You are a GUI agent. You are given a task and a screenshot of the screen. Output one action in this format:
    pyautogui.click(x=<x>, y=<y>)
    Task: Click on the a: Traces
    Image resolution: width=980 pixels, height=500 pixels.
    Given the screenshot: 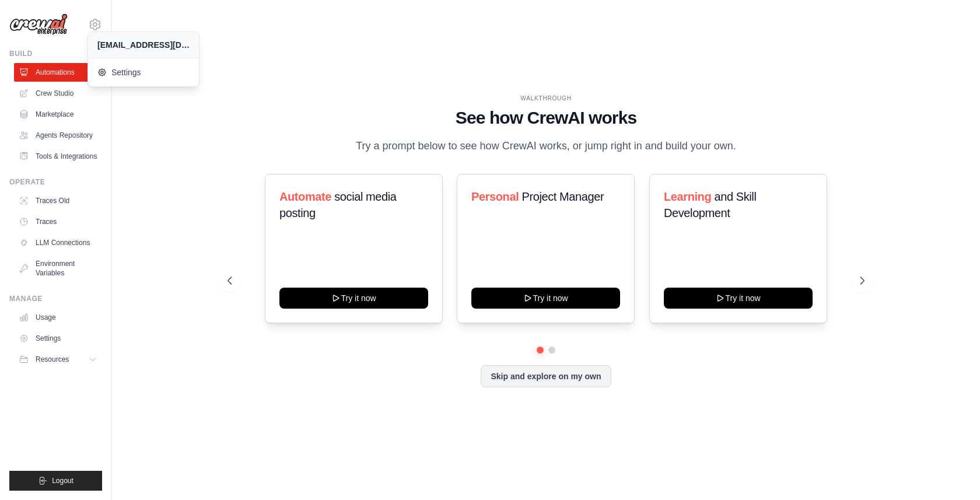 What is the action you would take?
    pyautogui.click(x=57, y=222)
    